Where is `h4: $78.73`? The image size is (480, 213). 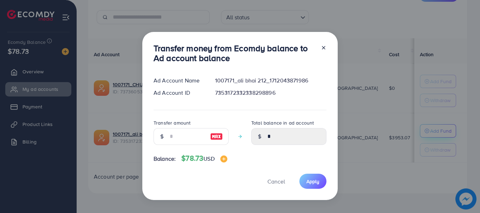
h4: $78.73 is located at coordinates (204, 158).